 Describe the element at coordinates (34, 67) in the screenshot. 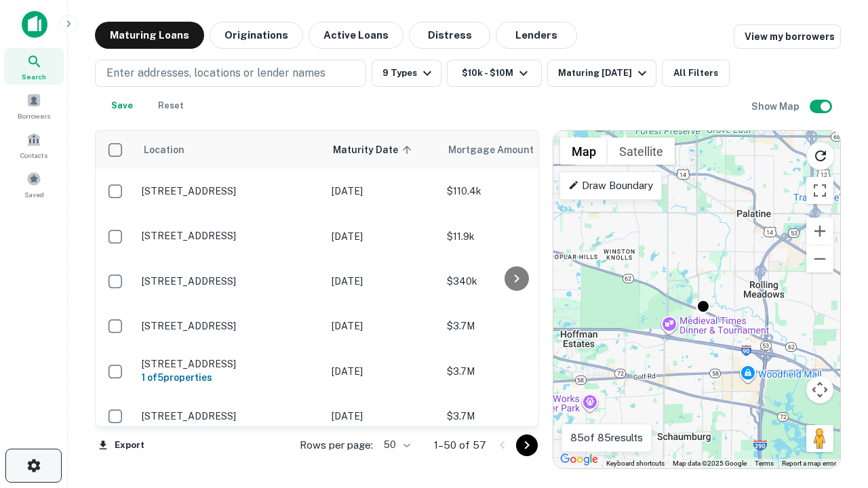

I see `div: Search` at that location.